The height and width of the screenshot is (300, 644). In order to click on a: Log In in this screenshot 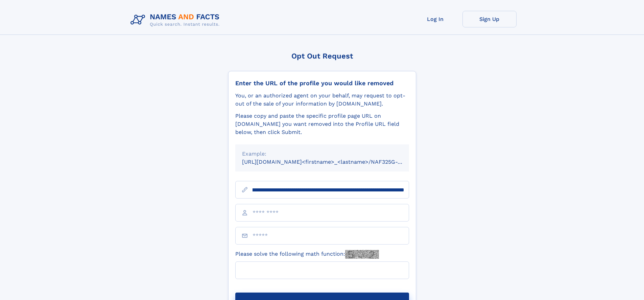, I will do `click(435, 19)`.